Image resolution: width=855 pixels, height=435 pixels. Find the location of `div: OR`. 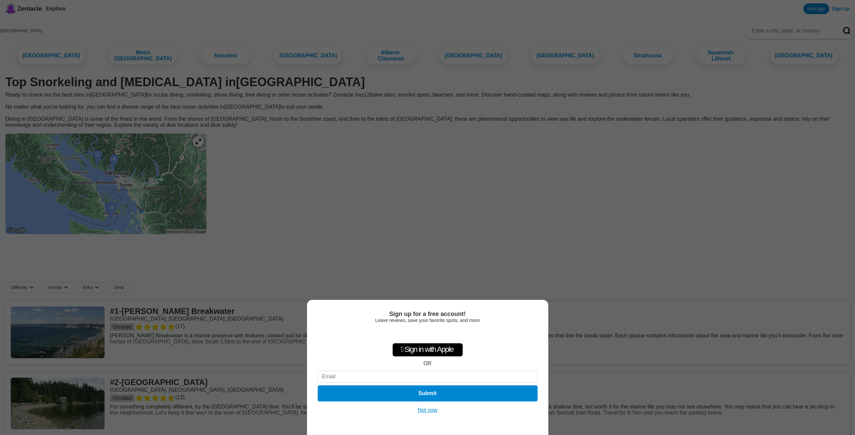

div: OR is located at coordinates (428, 363).